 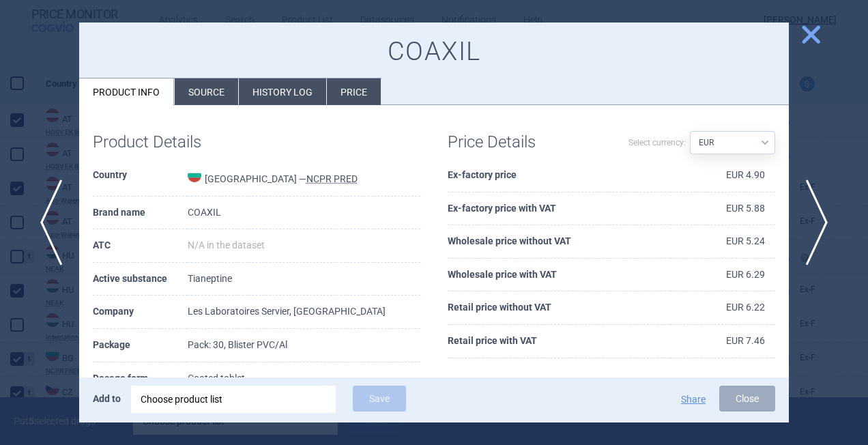 I want to click on td: Pack: 30, Blister PVC/Al, so click(x=304, y=346).